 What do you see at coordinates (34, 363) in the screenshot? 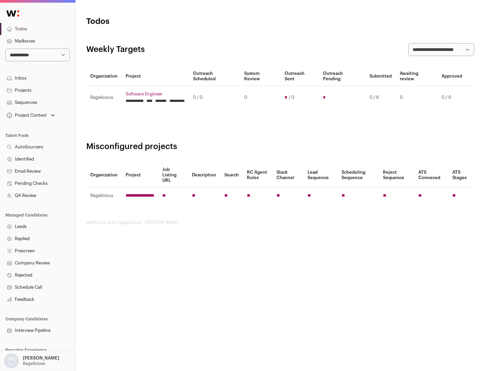
I see `p: Bagelicious` at bounding box center [34, 363].